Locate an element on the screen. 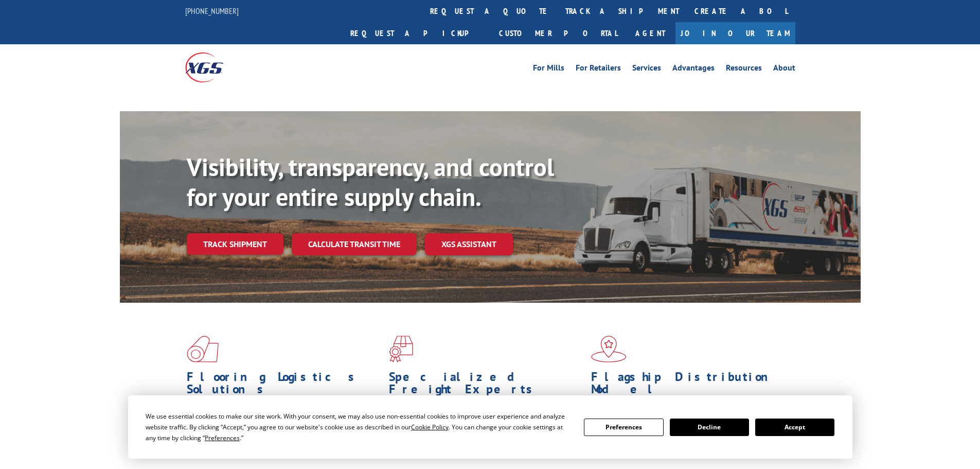 Image resolution: width=980 pixels, height=469 pixels. a: Track shipment is located at coordinates (235, 244).